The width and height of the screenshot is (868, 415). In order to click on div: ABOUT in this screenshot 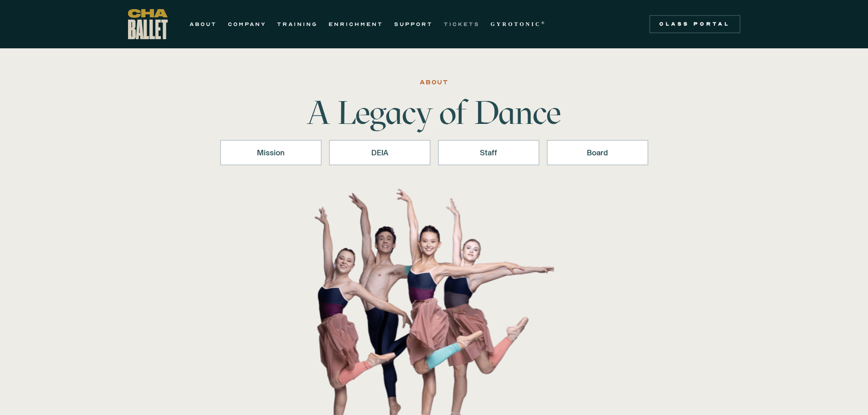, I will do `click(434, 82)`.